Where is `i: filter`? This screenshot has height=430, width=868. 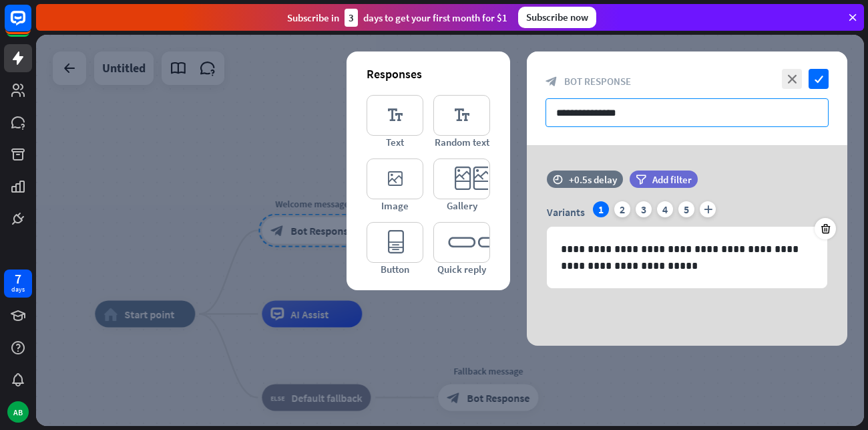 i: filter is located at coordinates (641, 179).